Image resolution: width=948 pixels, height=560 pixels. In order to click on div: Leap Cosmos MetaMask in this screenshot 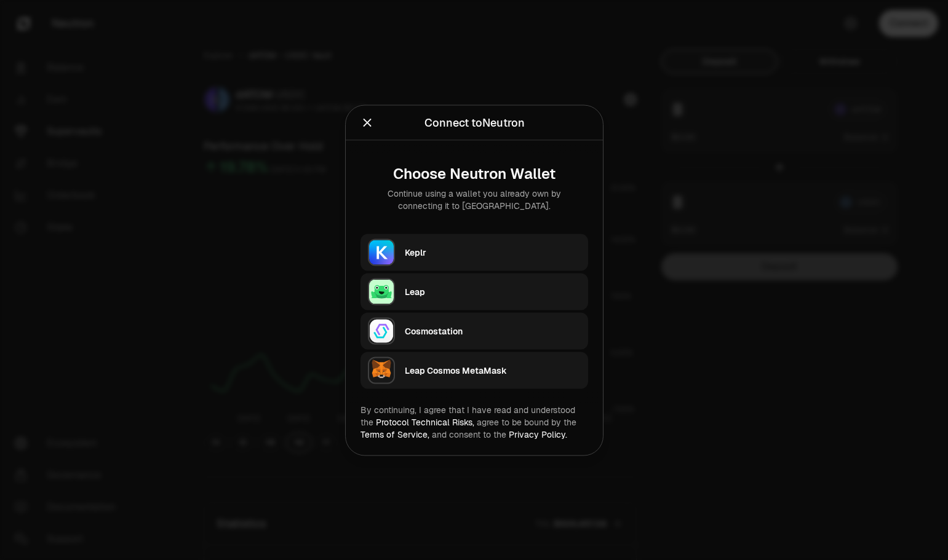, I will do `click(493, 370)`.